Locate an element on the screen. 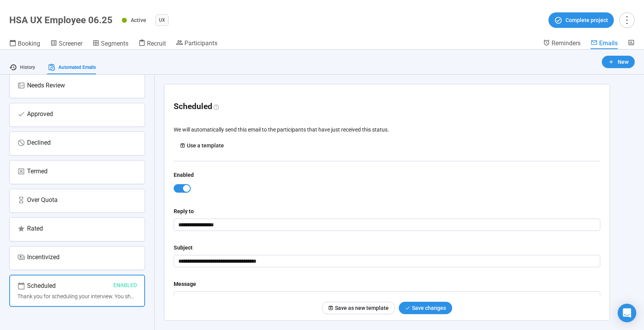  h1: Scheduled is located at coordinates (193, 106).